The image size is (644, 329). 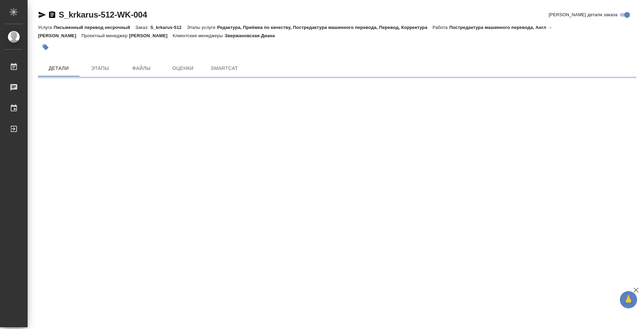 What do you see at coordinates (103, 14) in the screenshot?
I see `a: S_krkarus-512-WK-004` at bounding box center [103, 14].